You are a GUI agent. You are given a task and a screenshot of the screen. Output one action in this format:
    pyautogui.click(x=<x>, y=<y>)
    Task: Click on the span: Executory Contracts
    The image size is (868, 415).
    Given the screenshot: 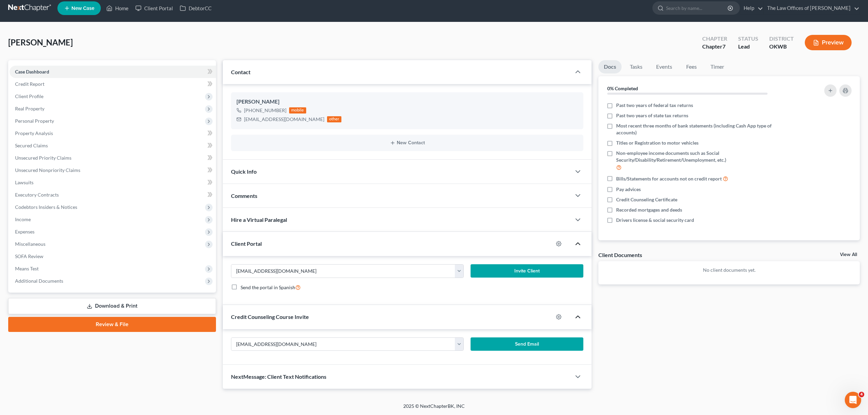 What is the action you would take?
    pyautogui.click(x=37, y=195)
    